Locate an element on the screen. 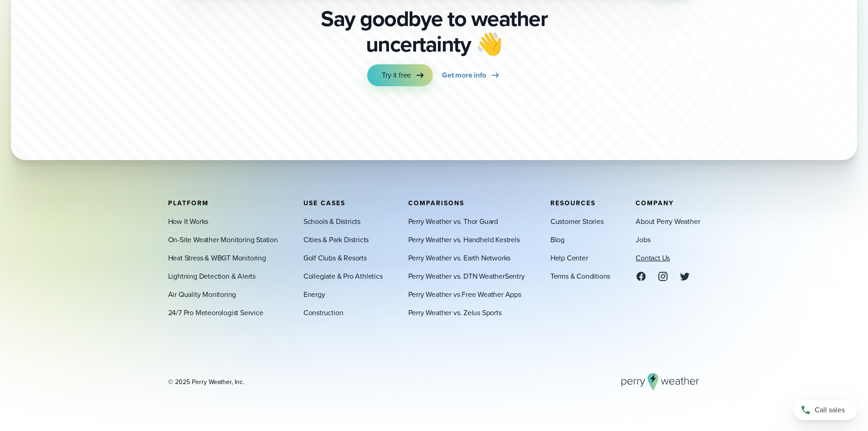 This screenshot has height=431, width=868. a: Try it free is located at coordinates (400, 75).